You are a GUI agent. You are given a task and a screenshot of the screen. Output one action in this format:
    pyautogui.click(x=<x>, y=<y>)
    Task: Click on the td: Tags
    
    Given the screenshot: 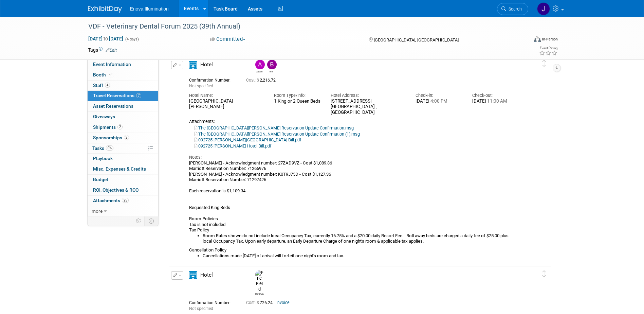 What is the action you would take?
    pyautogui.click(x=102, y=50)
    